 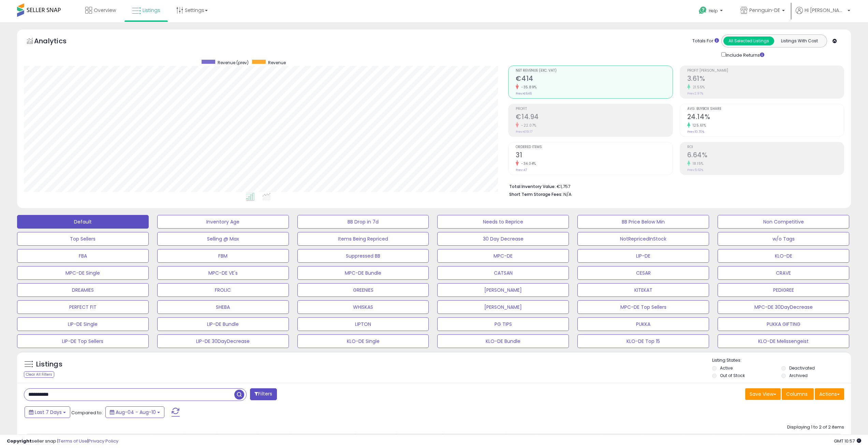 What do you see at coordinates (766, 109) in the screenshot?
I see `span: Avg. Buybox Share` at bounding box center [766, 109].